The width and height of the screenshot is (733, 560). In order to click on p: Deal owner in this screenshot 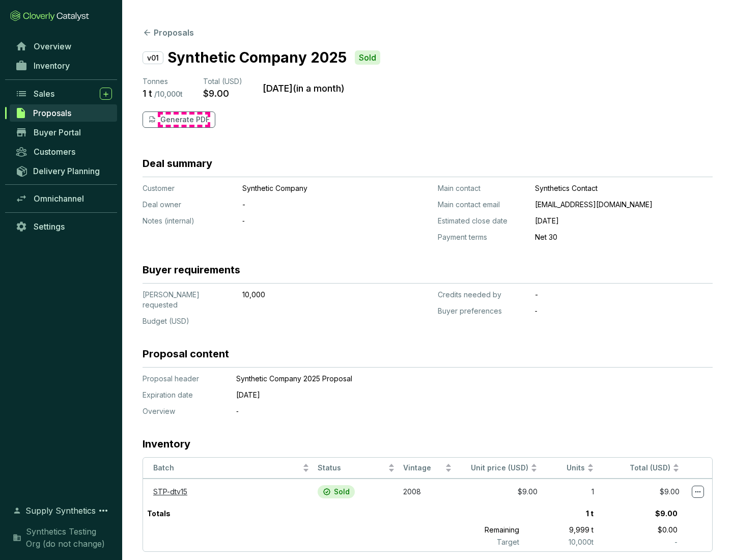, I will do `click(189, 205)`.